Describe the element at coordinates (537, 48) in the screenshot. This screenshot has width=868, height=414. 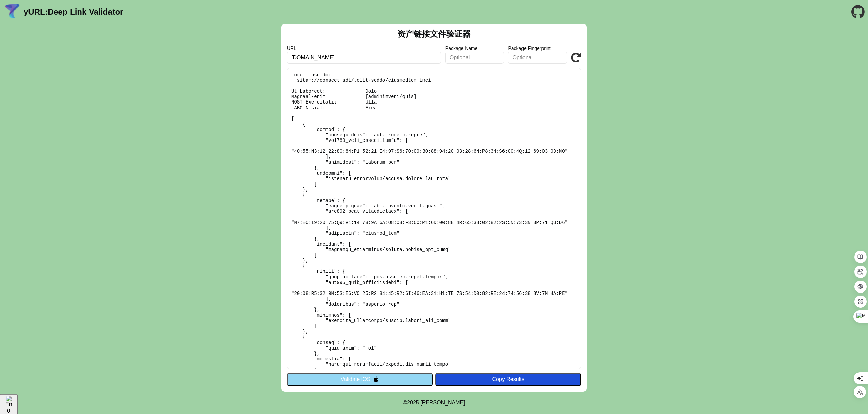
I see `label: Package Fingerprint` at that location.